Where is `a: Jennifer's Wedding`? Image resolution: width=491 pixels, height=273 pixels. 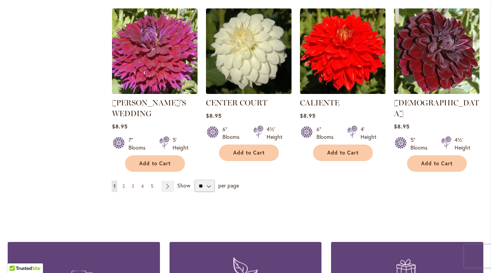 a: Jennifer's Wedding is located at coordinates (155, 92).